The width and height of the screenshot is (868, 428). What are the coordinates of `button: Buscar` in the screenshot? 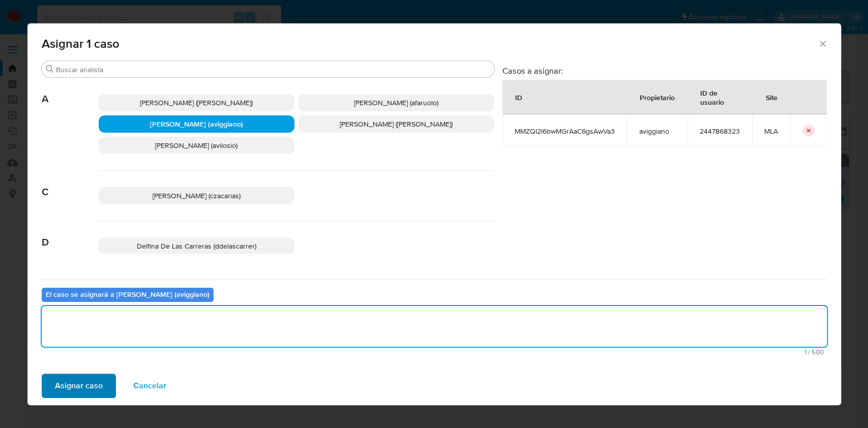 It's located at (50, 69).